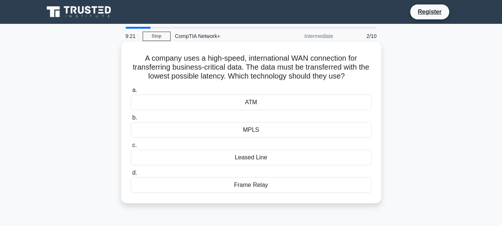 Image resolution: width=502 pixels, height=226 pixels. I want to click on div: MPLS, so click(251, 130).